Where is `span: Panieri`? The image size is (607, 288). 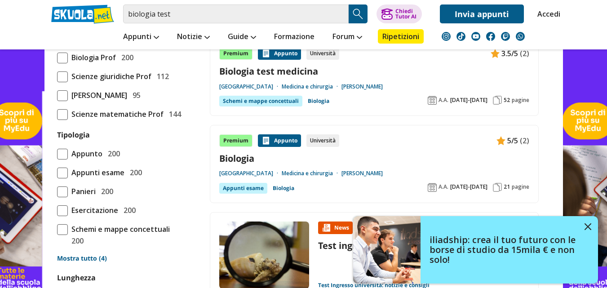
span: Panieri is located at coordinates (82, 192).